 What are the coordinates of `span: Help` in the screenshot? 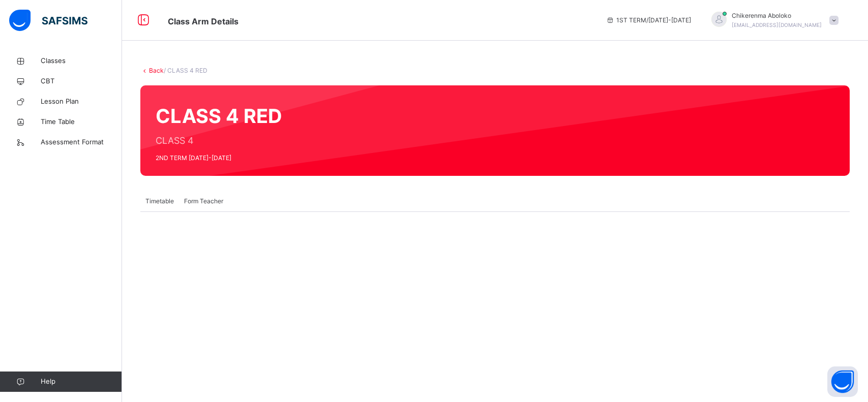 It's located at (81, 382).